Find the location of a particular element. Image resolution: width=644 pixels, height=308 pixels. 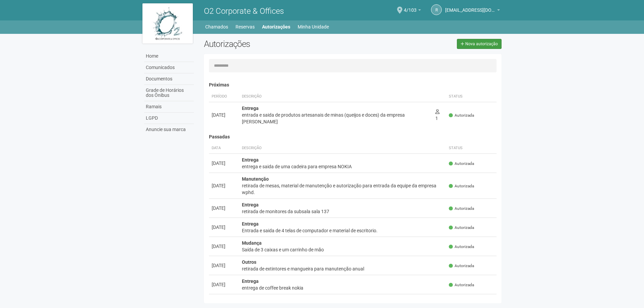

span: 1 is located at coordinates (437, 115).